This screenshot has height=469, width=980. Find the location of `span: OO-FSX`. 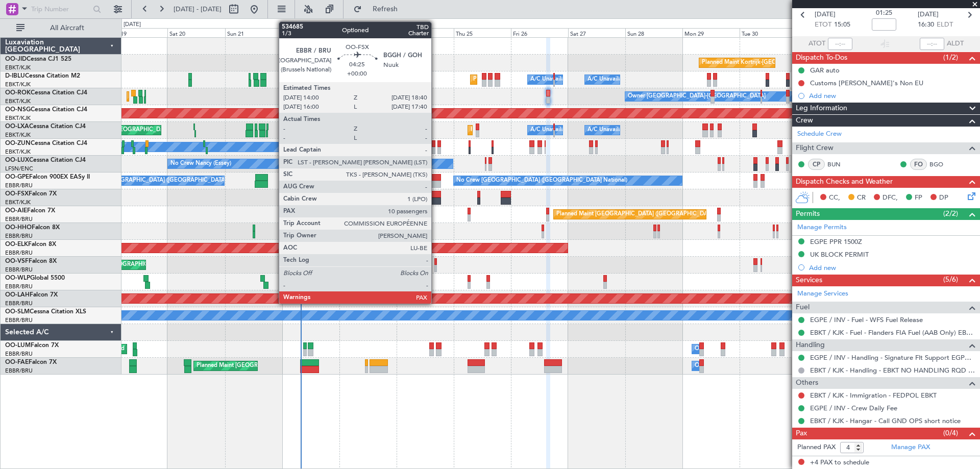

span: OO-FSX is located at coordinates (17, 194).